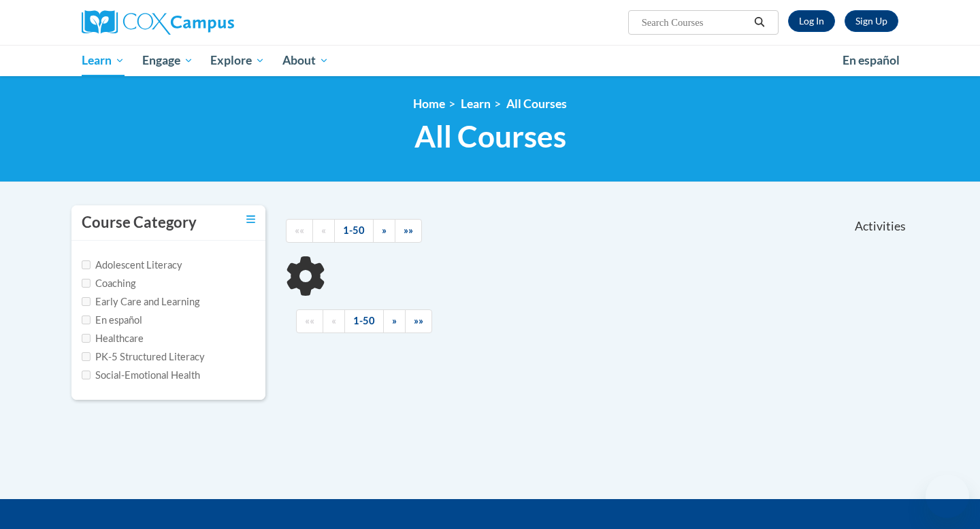 The height and width of the screenshot is (529, 980). Describe the element at coordinates (871, 21) in the screenshot. I see `a: Register` at that location.